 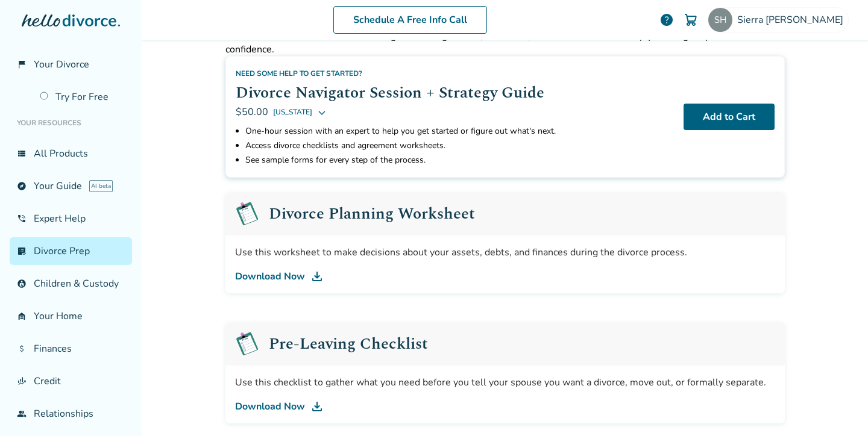 What do you see at coordinates (101, 186) in the screenshot?
I see `span: AI beta` at bounding box center [101, 186].